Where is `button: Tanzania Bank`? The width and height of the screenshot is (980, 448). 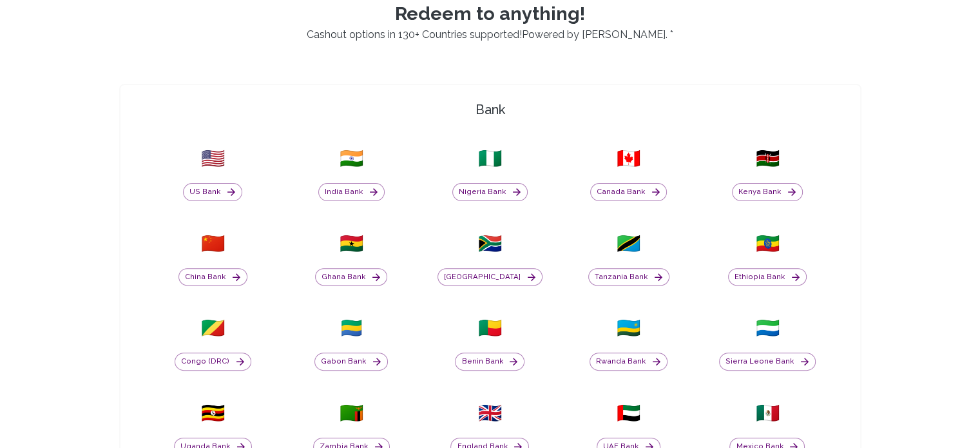
button: Tanzania Bank is located at coordinates (629, 277).